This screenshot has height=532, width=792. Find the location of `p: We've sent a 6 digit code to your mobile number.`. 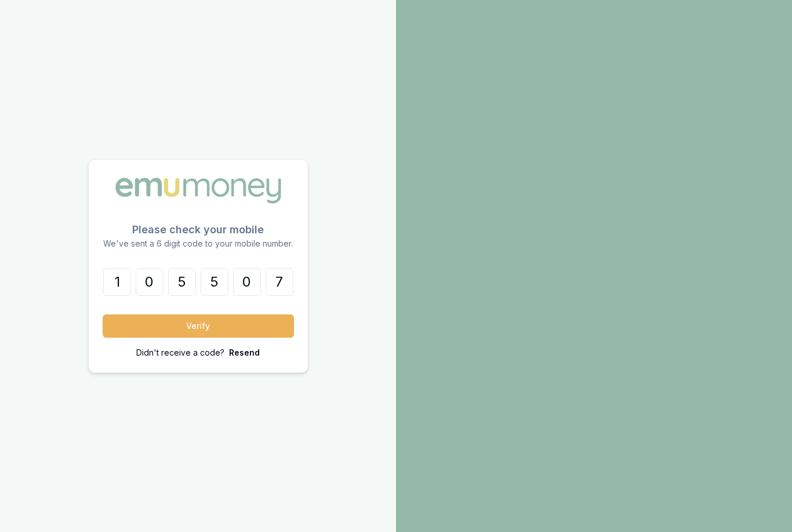

p: We've sent a 6 digit code to your mobile number. is located at coordinates (198, 244).